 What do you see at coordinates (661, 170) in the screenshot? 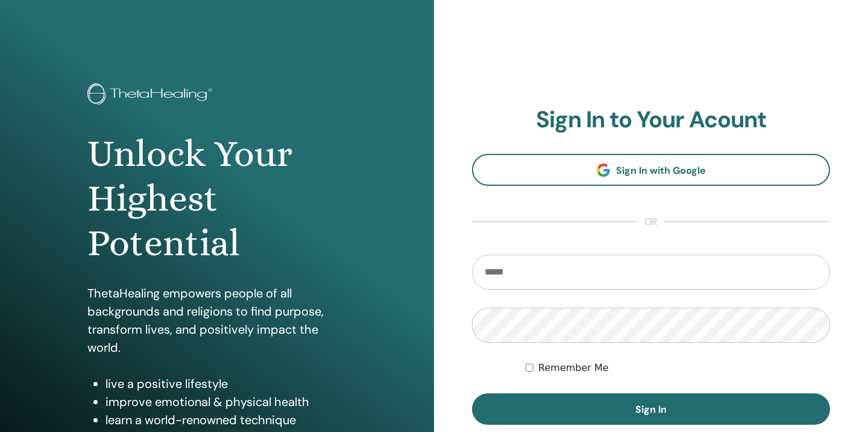
I see `span: Sign In with Google` at bounding box center [661, 170].